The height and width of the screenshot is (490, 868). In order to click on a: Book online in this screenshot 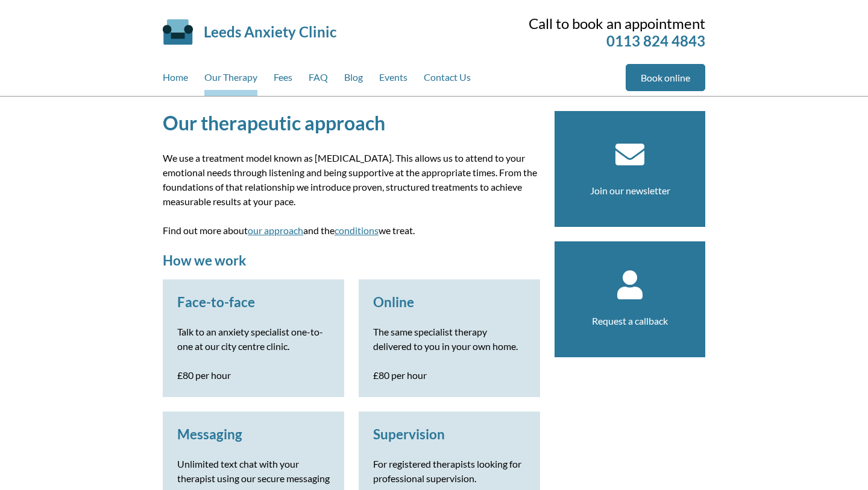, I will do `click(666, 78)`.